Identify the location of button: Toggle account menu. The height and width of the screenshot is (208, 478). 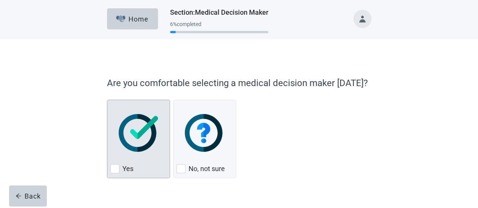
(362, 19).